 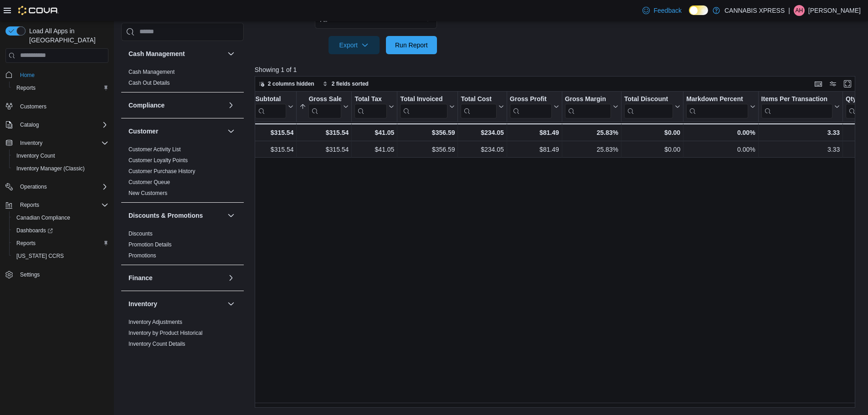 I want to click on button: Total Tax, so click(x=374, y=106).